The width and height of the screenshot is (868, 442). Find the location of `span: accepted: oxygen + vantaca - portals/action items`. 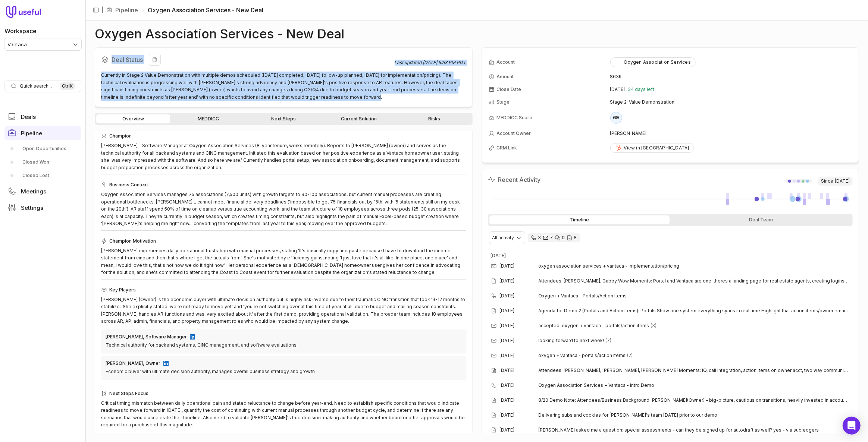

span: accepted: oxygen + vantaca - portals/action items is located at coordinates (594, 326).